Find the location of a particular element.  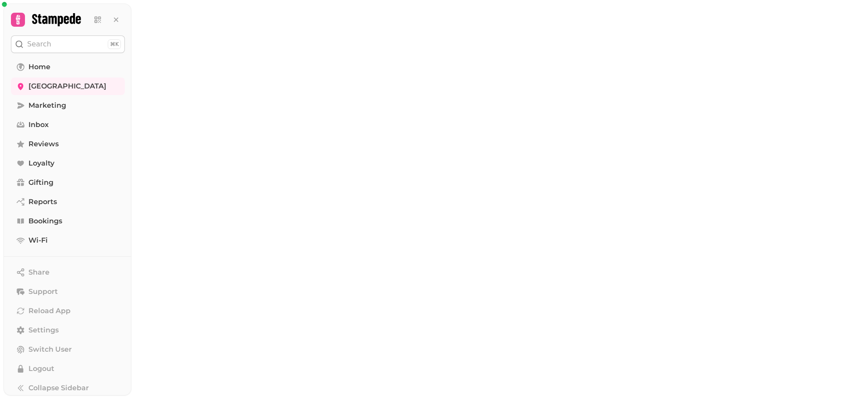

a: Gifting is located at coordinates (68, 183).